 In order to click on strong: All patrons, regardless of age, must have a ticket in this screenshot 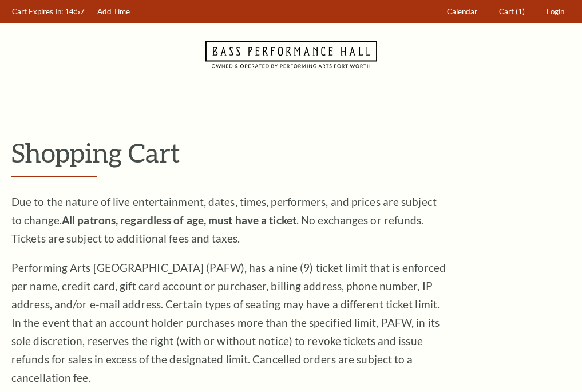, I will do `click(179, 220)`.